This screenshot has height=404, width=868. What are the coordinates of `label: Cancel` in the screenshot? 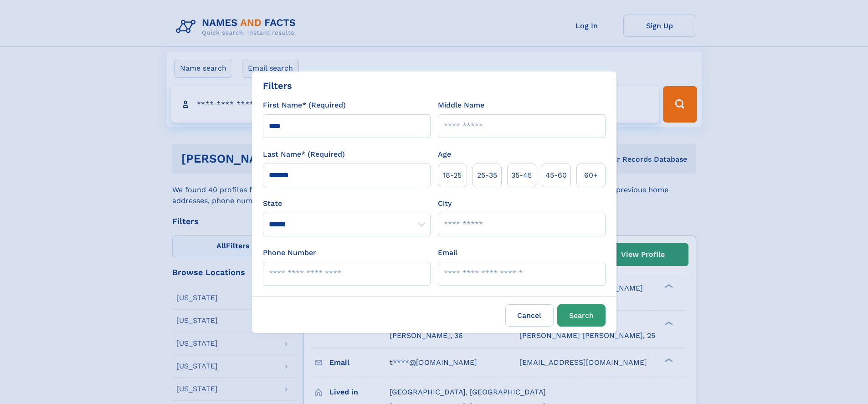 It's located at (530, 315).